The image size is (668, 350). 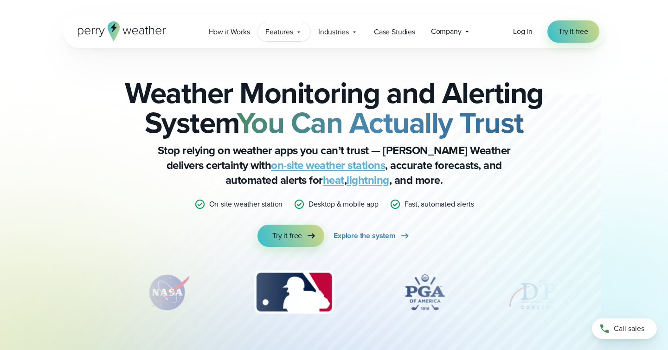 What do you see at coordinates (425, 292) in the screenshot?
I see `div: 4 of 12` at bounding box center [425, 292].